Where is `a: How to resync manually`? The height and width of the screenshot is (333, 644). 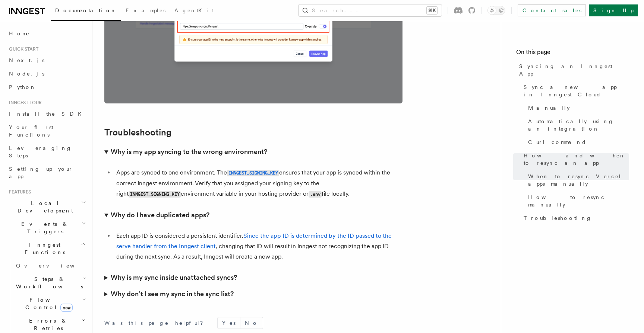 a: How to resync manually is located at coordinates (577, 201).